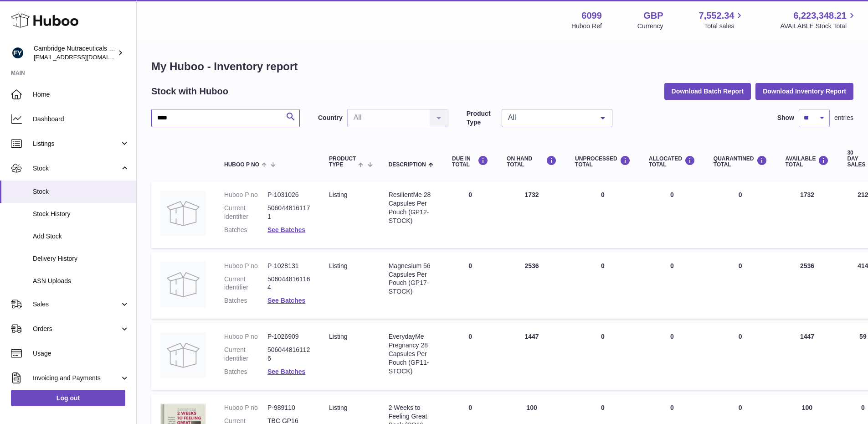 This screenshot has width=868, height=424. Describe the element at coordinates (411, 354) in the screenshot. I see `div: EverydayMe Pregnancy 28 Capsules Per Pouch (GP11-STOCK)` at that location.